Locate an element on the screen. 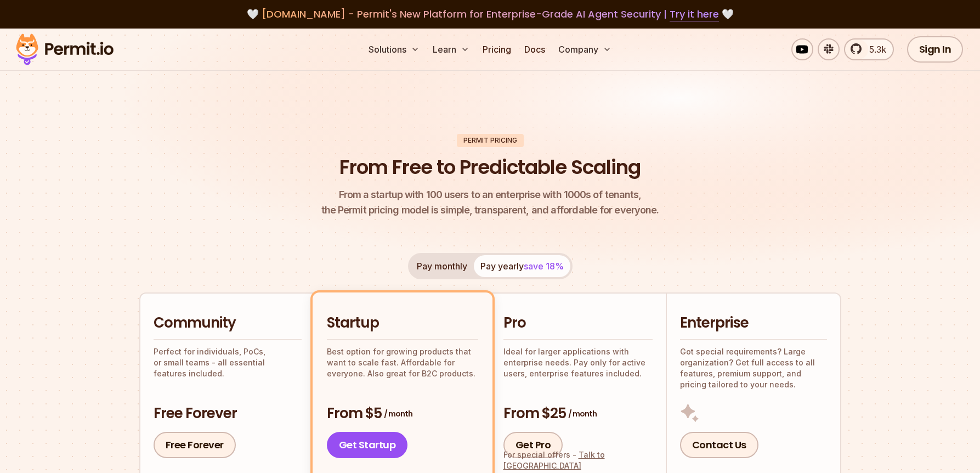  span: From a startup with 100 users to an enterprise with 1000s of tenants, is located at coordinates (490, 194).